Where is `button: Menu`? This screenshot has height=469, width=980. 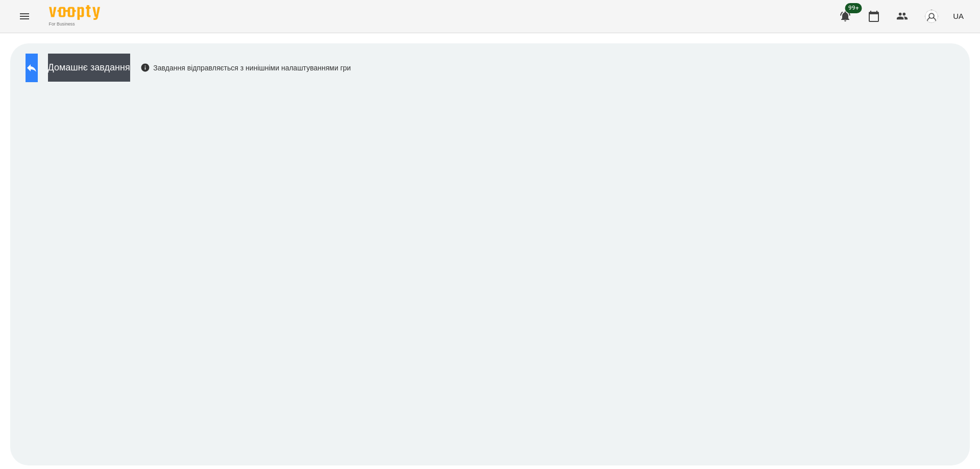 button: Menu is located at coordinates (24, 16).